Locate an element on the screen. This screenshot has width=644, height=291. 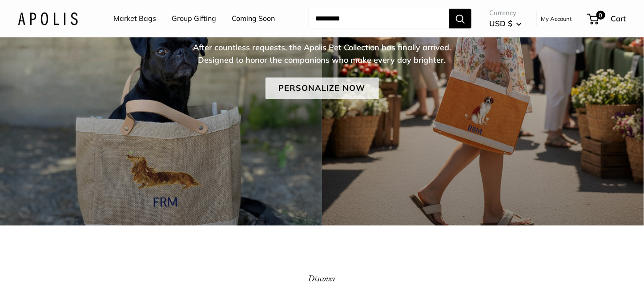
span: Currency is located at coordinates (505, 13).